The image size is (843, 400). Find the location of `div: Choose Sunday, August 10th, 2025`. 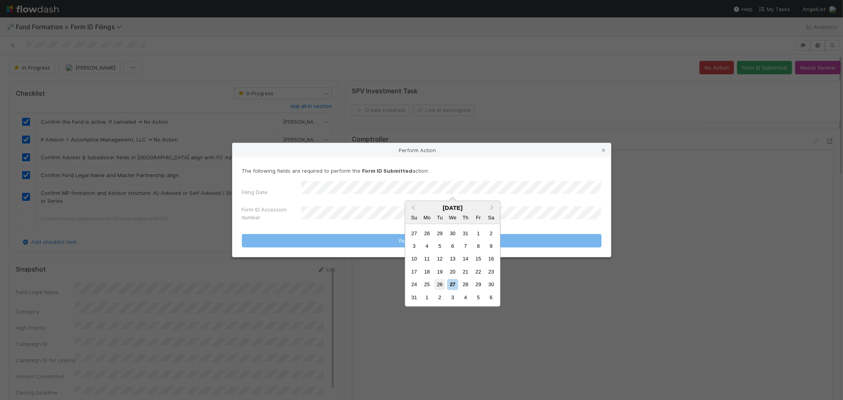

div: Choose Sunday, August 10th, 2025 is located at coordinates (414, 258).